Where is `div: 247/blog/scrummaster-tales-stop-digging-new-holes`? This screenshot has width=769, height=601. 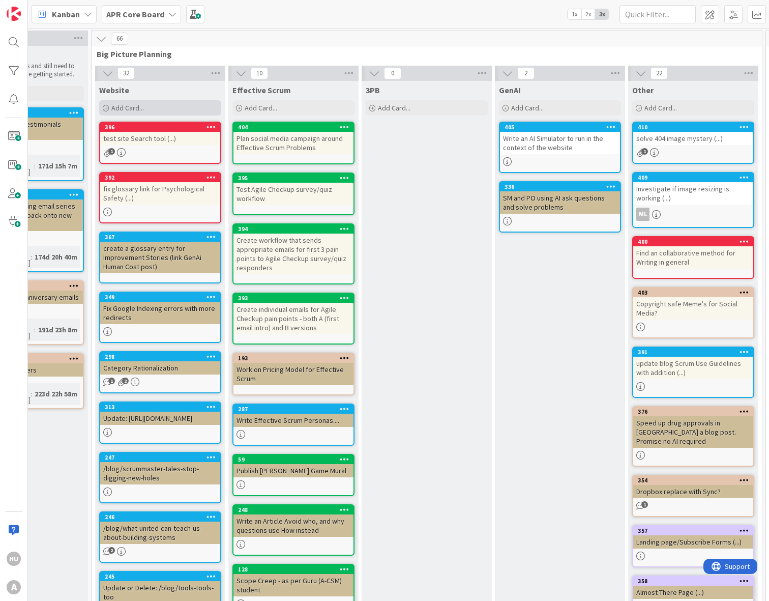
div: 247/blog/scrummaster-tales-stop-digging-new-holes is located at coordinates (160, 469).